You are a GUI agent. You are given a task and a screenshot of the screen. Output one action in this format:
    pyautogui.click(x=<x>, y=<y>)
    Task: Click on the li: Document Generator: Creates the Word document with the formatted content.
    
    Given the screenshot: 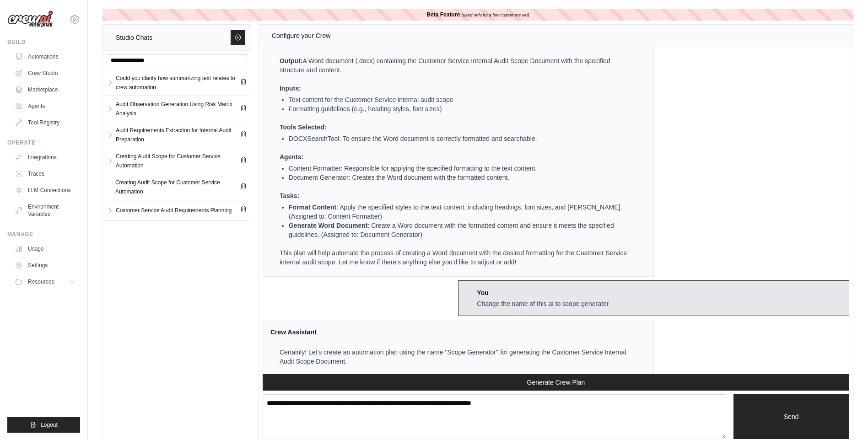 What is the action you would take?
    pyautogui.click(x=462, y=177)
    